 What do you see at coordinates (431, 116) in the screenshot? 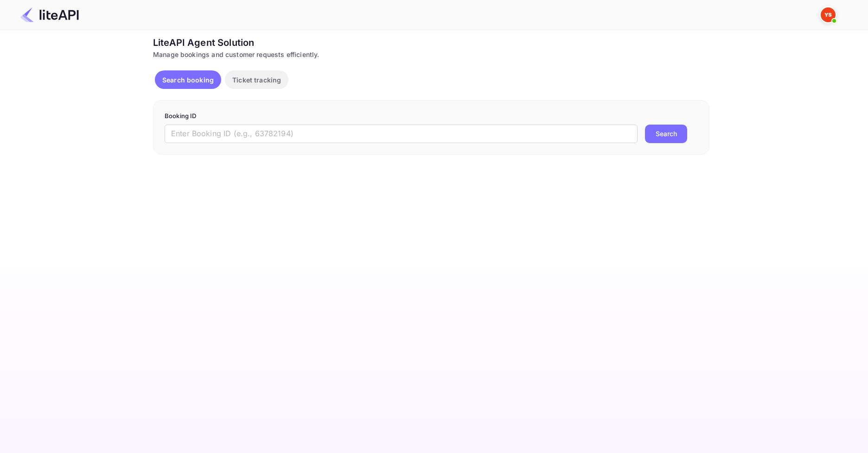
I see `p: Booking ID` at bounding box center [431, 116].